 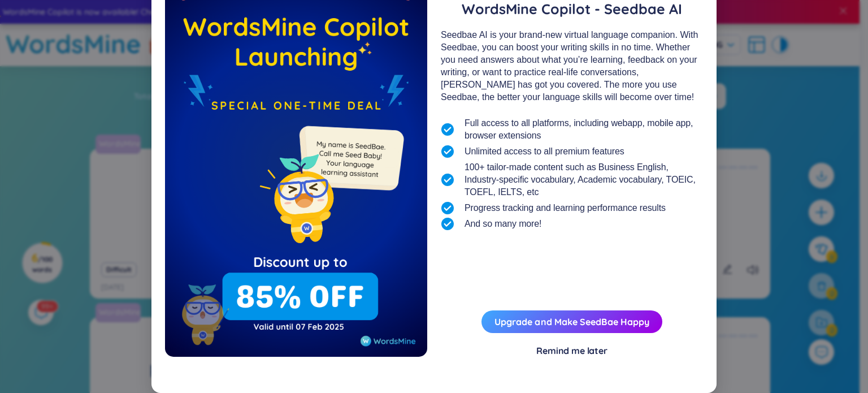 What do you see at coordinates (571, 321) in the screenshot?
I see `button: Upgrade and Make SeedBae Happy` at bounding box center [571, 321].